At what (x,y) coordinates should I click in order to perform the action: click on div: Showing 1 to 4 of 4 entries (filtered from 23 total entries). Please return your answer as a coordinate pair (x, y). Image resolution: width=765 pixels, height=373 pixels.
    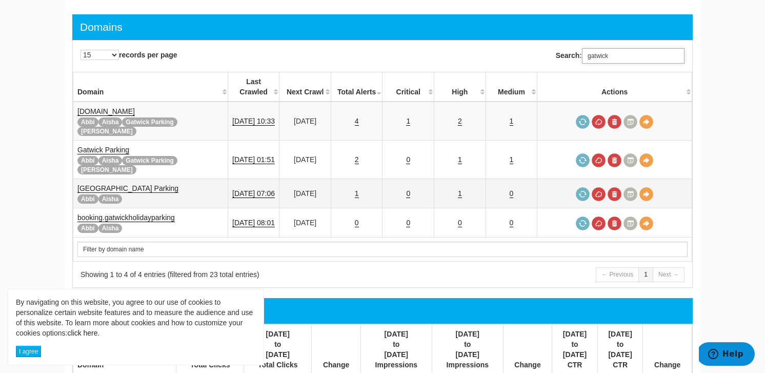
    Looking at the image, I should click on (225, 274).